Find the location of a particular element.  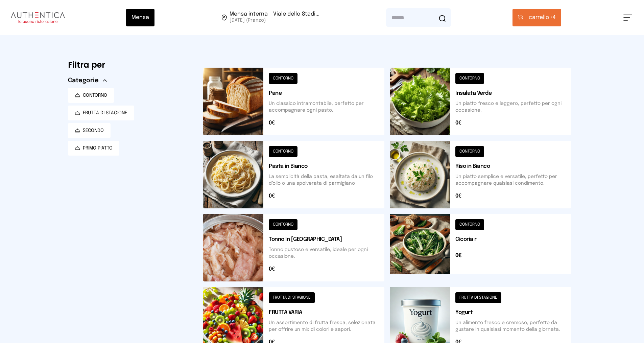

button: Mensa is located at coordinates (140, 18).